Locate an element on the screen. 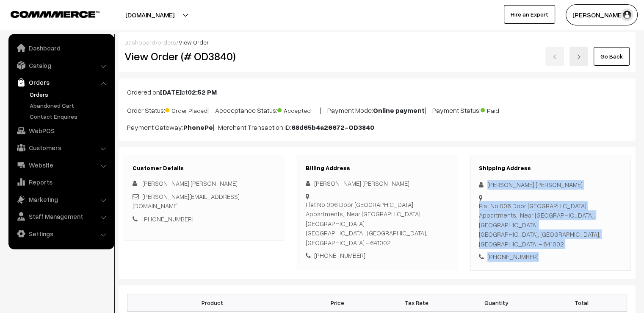 The image size is (644, 313). b: 02:52 PM is located at coordinates (202, 92).